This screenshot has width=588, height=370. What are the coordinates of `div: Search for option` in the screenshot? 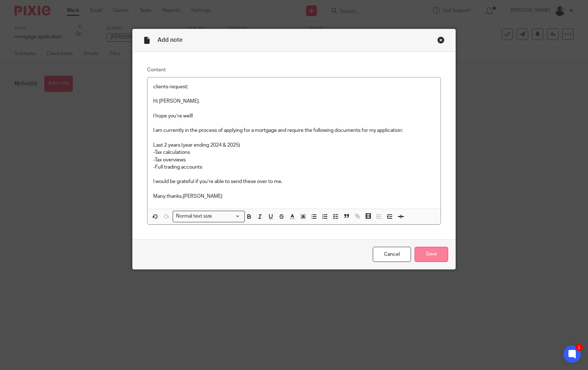 It's located at (209, 216).